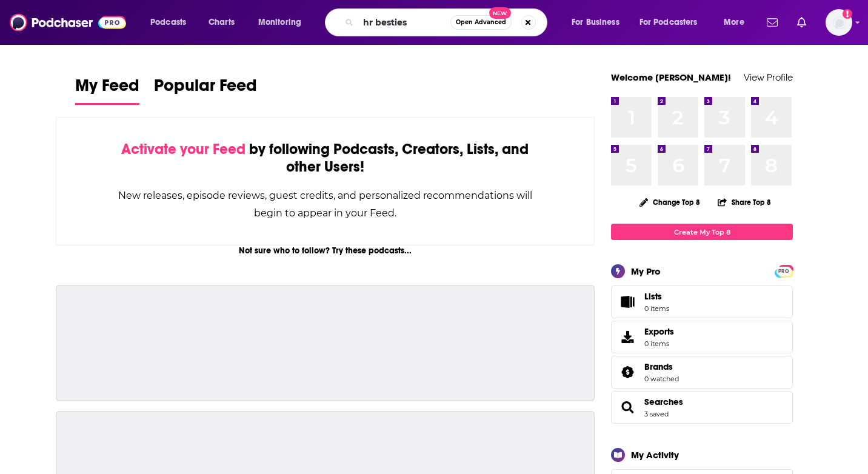  What do you see at coordinates (847, 14) in the screenshot?
I see `svg: Add a profile image` at bounding box center [847, 14].